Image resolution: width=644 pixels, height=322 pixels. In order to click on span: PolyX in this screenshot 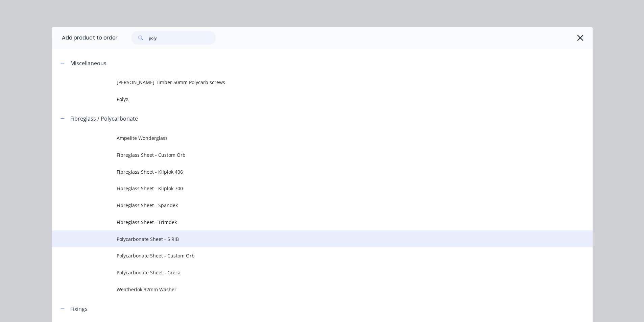, I will do `click(307, 99)`.